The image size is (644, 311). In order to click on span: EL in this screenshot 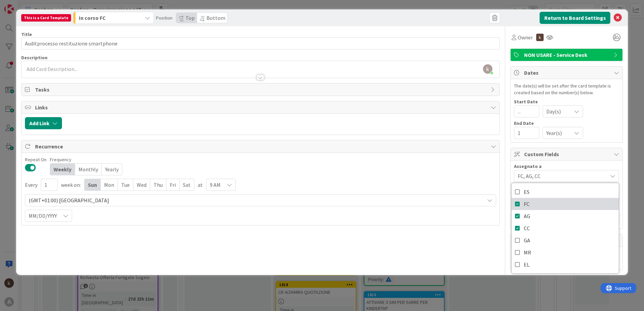, I will do `click(526, 264)`.